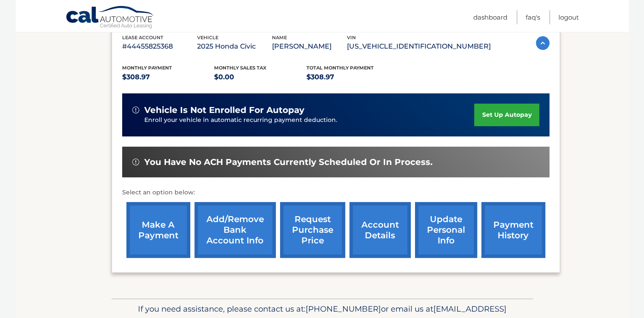 The image size is (644, 318). What do you see at coordinates (340, 68) in the screenshot?
I see `span: Total Monthly Payment` at bounding box center [340, 68].